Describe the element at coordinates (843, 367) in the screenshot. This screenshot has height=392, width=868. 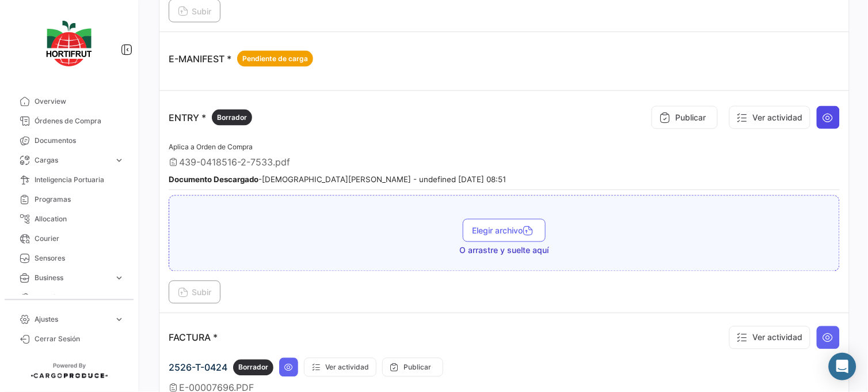
I see `div: Abrir Intercom Messenger` at that location.